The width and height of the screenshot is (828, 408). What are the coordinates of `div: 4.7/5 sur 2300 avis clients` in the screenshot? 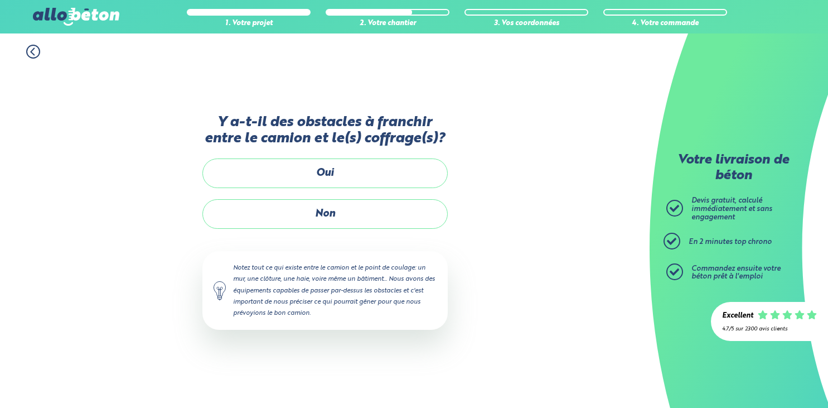 It's located at (770, 328).